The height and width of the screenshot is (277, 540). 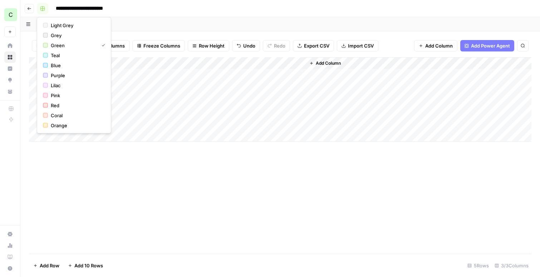 What do you see at coordinates (10, 57) in the screenshot?
I see `a: Browse` at bounding box center [10, 57].